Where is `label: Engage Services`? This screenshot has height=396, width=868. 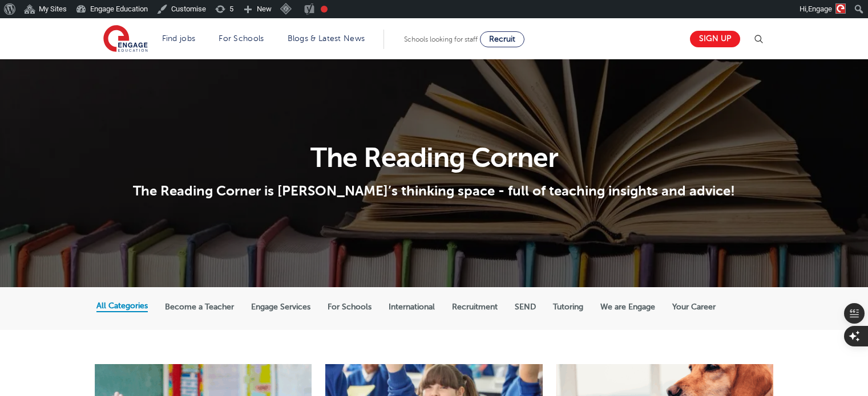 label: Engage Services is located at coordinates (281, 307).